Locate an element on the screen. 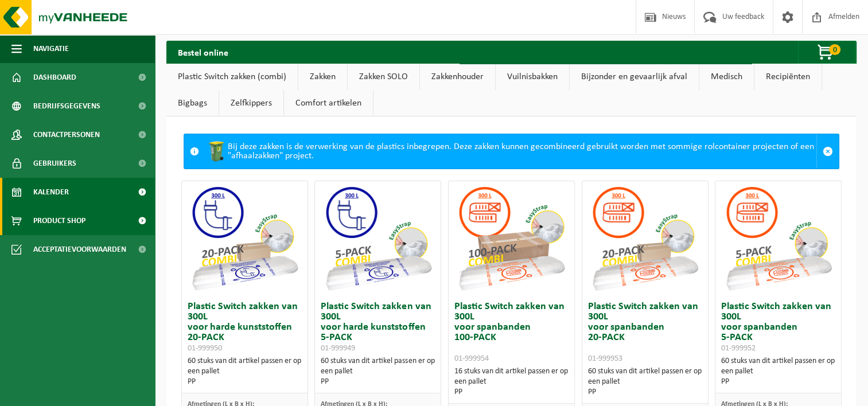 The image size is (868, 406). a: Bigbags is located at coordinates (192, 103).